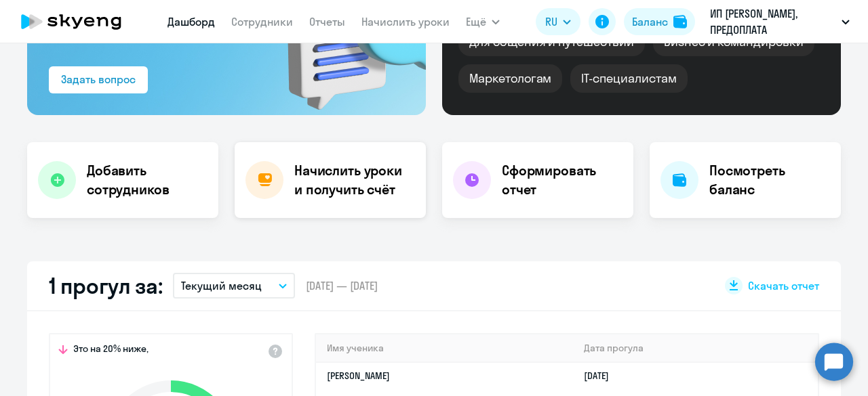  What do you see at coordinates (147, 180) in the screenshot?
I see `h4: Добавить сотрудников` at bounding box center [147, 180].